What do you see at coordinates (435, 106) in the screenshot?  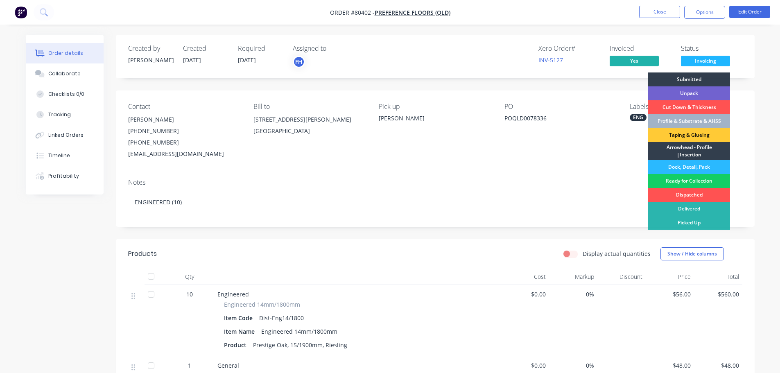 I see `div: Pick up` at bounding box center [435, 106].